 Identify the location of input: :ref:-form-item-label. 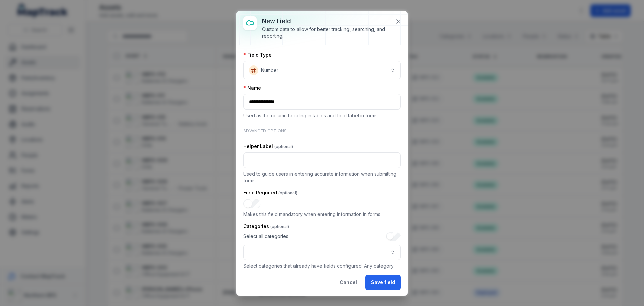
(322, 160).